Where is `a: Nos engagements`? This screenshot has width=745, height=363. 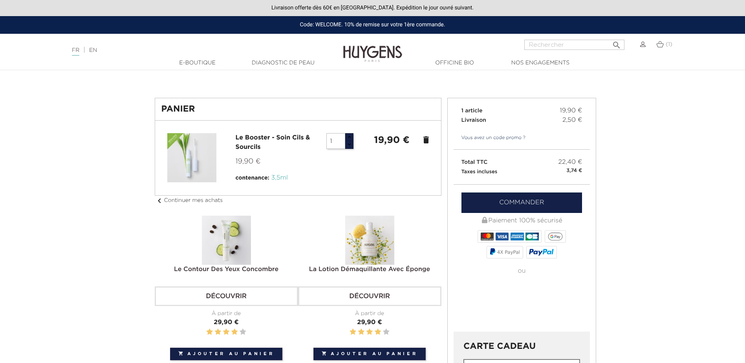
a: Nos engagements is located at coordinates (541, 63).